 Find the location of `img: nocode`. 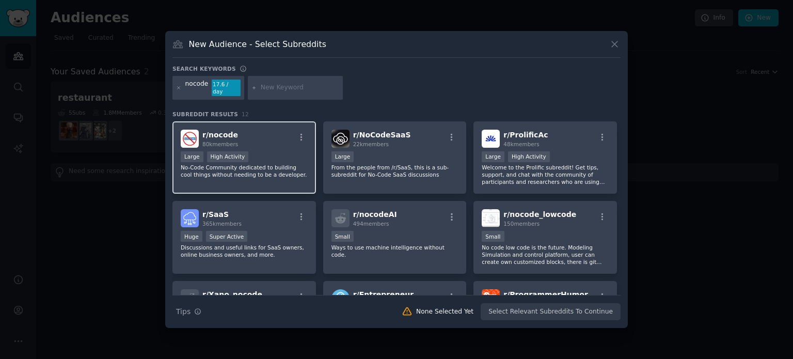

img: nocode is located at coordinates (190, 138).